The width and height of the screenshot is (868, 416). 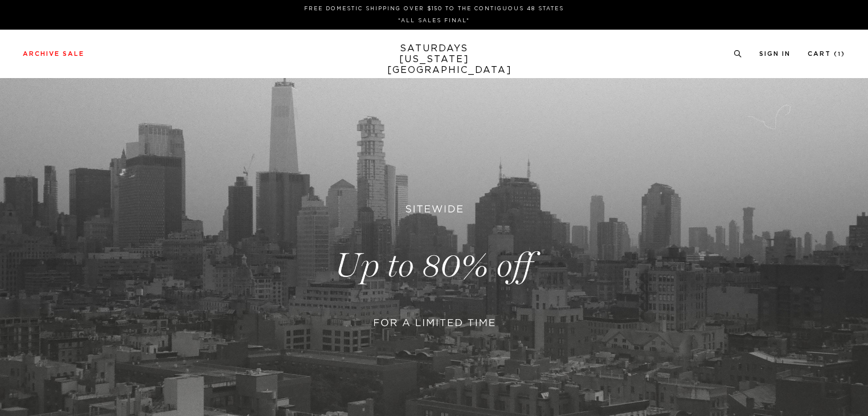 What do you see at coordinates (775, 54) in the screenshot?
I see `a: Sign In` at bounding box center [775, 54].